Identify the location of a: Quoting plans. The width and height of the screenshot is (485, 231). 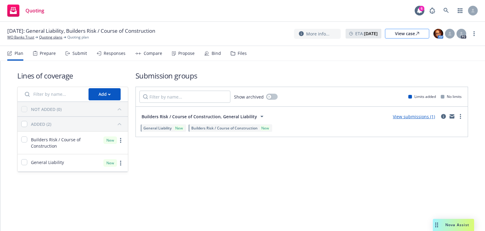
(51, 37).